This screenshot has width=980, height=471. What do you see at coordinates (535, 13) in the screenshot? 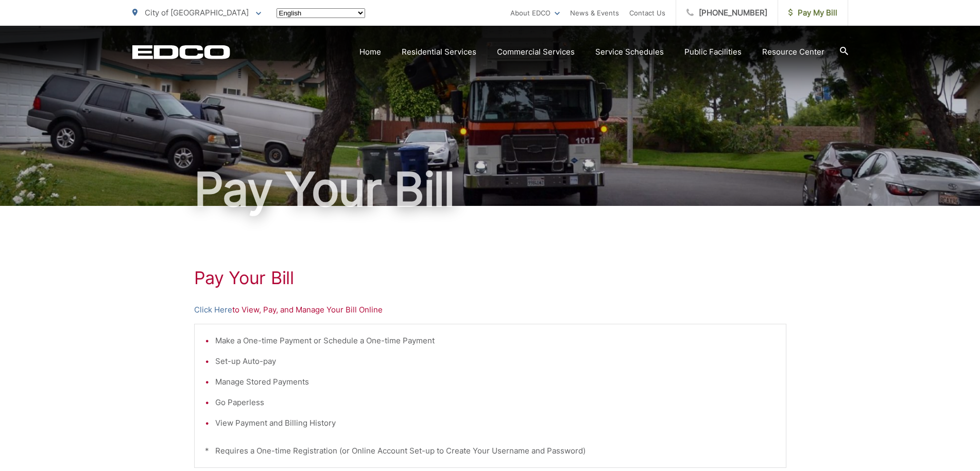
I see `a: About EDCO` at bounding box center [535, 13].